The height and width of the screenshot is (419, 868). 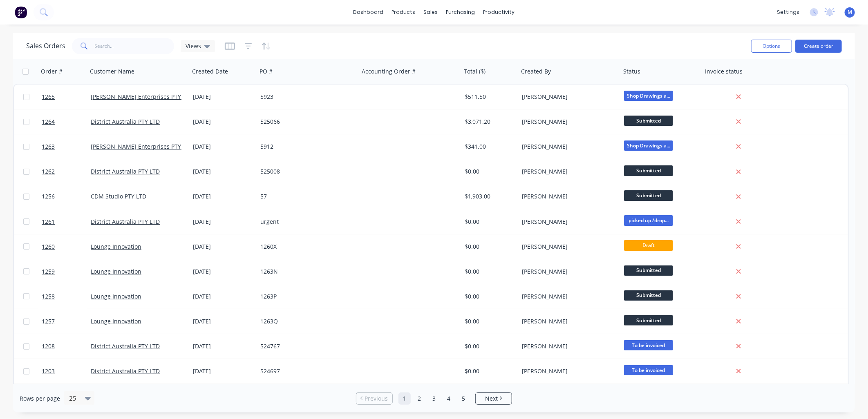 What do you see at coordinates (66, 146) in the screenshot?
I see `a: 1263` at bounding box center [66, 146].